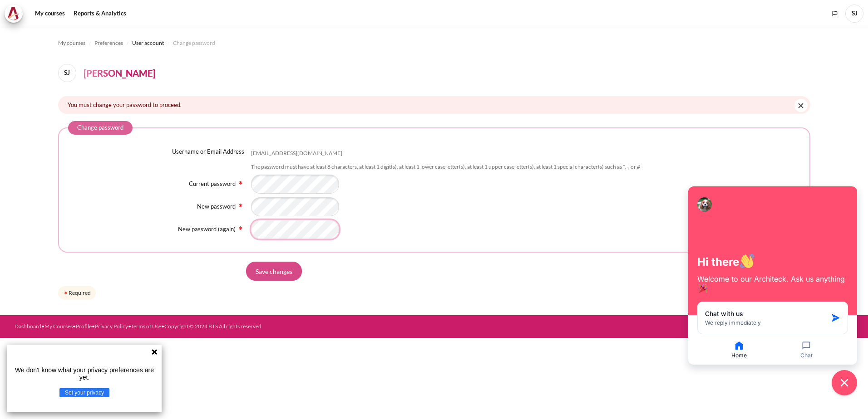 Image resolution: width=868 pixels, height=419 pixels. What do you see at coordinates (101, 128) in the screenshot?
I see `legend: Change password` at bounding box center [101, 128].